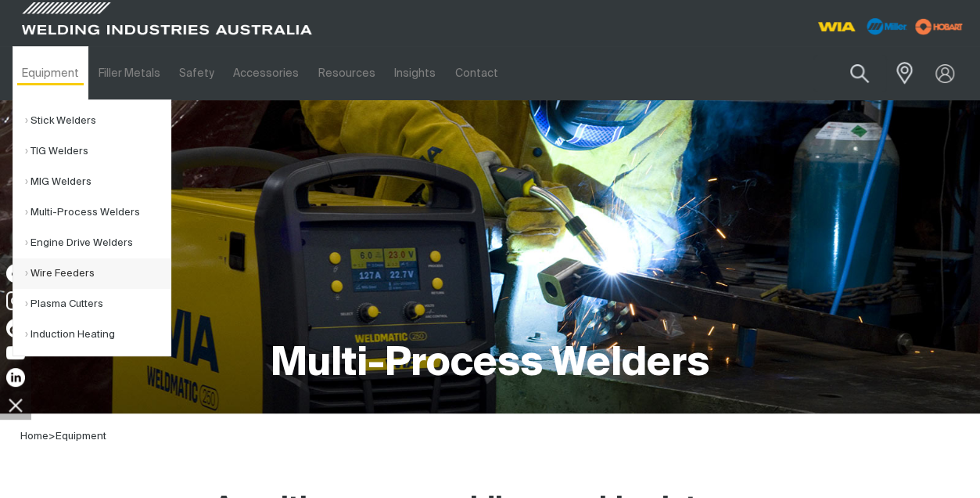  I want to click on img: miller, so click(938, 27).